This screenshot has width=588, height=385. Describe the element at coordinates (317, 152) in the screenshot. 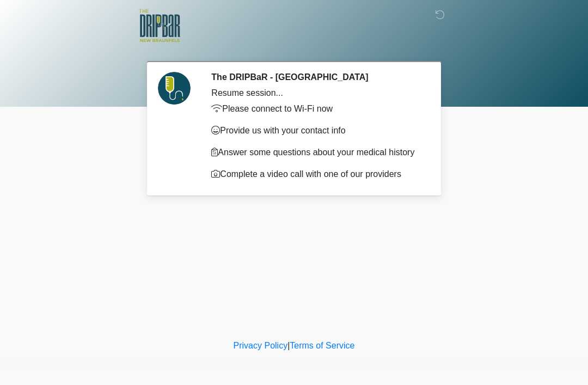

I see `p: Answer some questions about your medical history` at that location.